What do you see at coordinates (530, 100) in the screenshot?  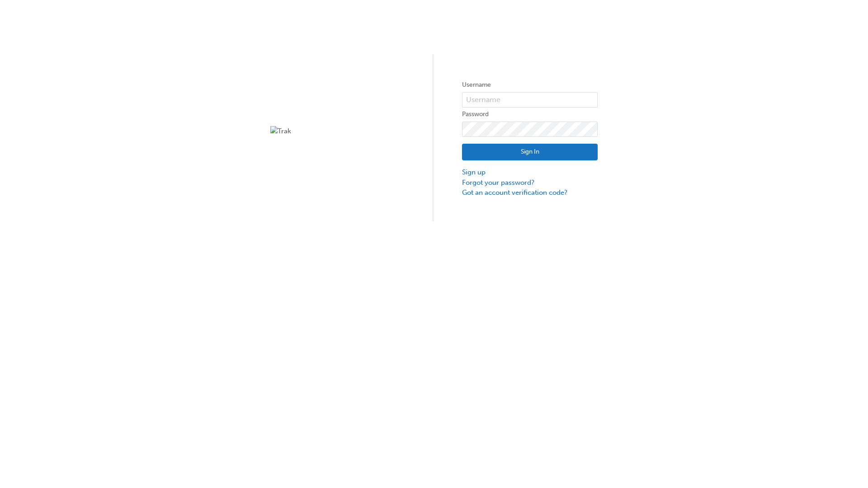 I see `input: Username` at bounding box center [530, 100].